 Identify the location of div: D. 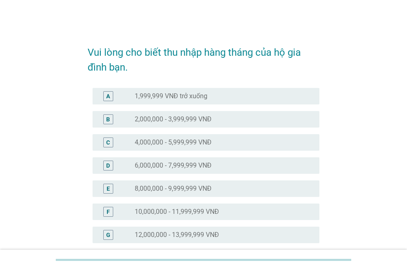
(108, 165).